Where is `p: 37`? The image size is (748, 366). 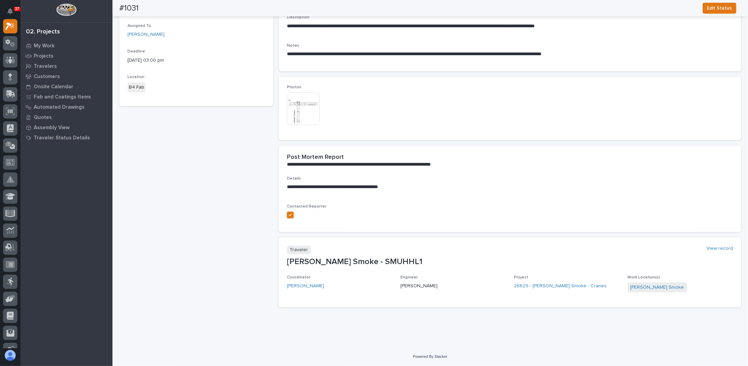
p: 37 is located at coordinates (17, 9).